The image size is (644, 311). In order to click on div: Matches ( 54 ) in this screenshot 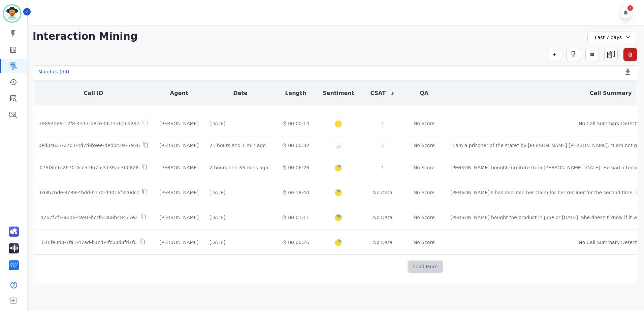, I will do `click(54, 73)`.